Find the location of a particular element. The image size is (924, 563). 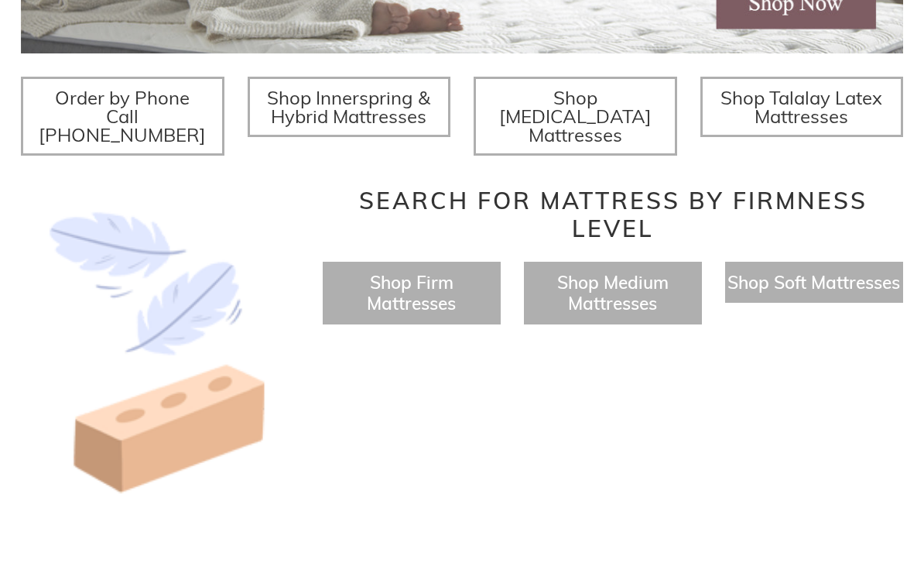

a: Shop Soft Mattresses is located at coordinates (813, 282).